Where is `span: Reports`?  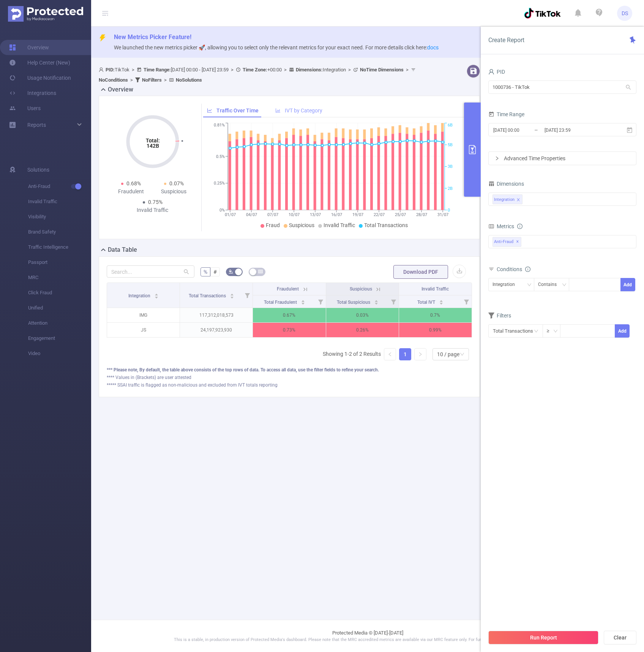 span: Reports is located at coordinates (37, 125).